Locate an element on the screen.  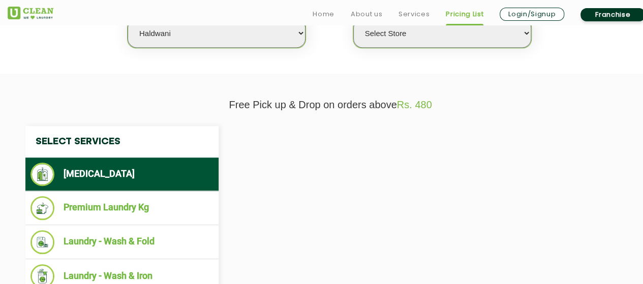
img: UClean Laundry and Dry Cleaning is located at coordinates (31, 13).